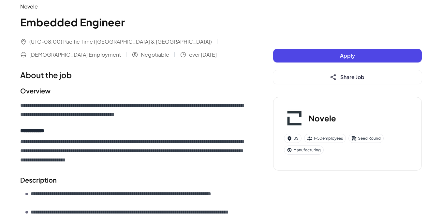 The width and height of the screenshot is (442, 221). What do you see at coordinates (295, 118) in the screenshot?
I see `img: No` at bounding box center [295, 118].